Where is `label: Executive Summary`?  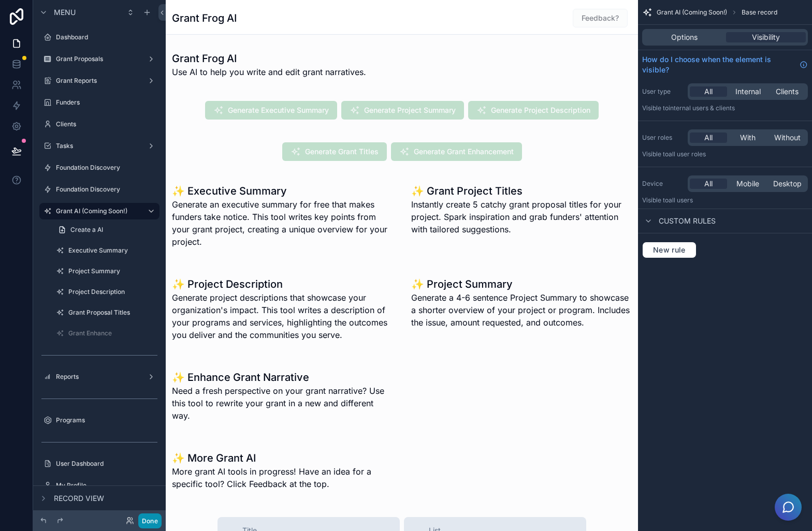
label: Executive Summary is located at coordinates (113, 250).